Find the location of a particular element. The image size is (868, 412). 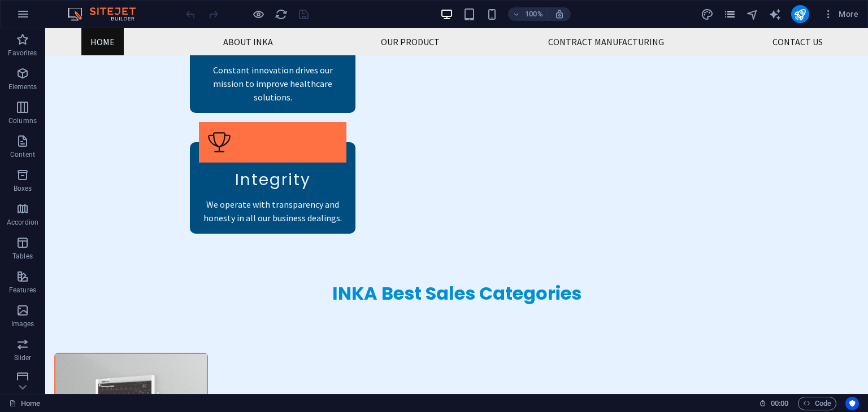

button: reload is located at coordinates (281, 14).